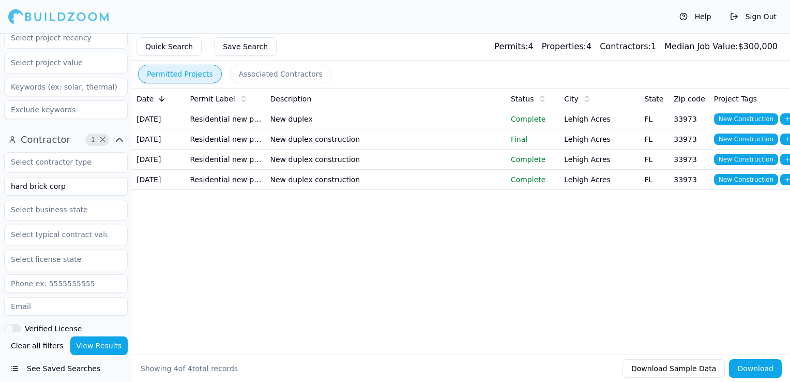 The height and width of the screenshot is (382, 790). I want to click on button: Help, so click(696, 17).